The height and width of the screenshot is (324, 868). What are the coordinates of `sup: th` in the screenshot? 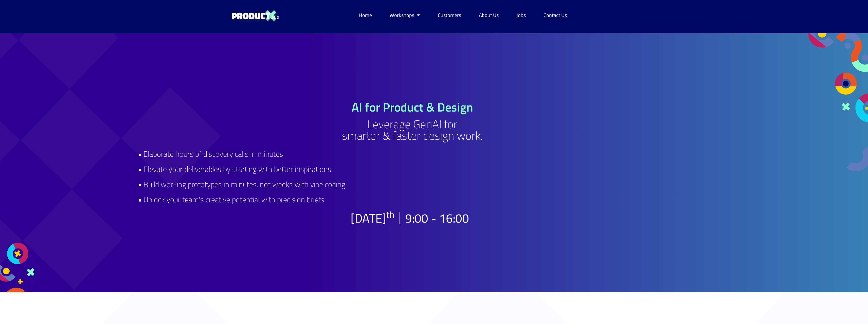 It's located at (391, 215).